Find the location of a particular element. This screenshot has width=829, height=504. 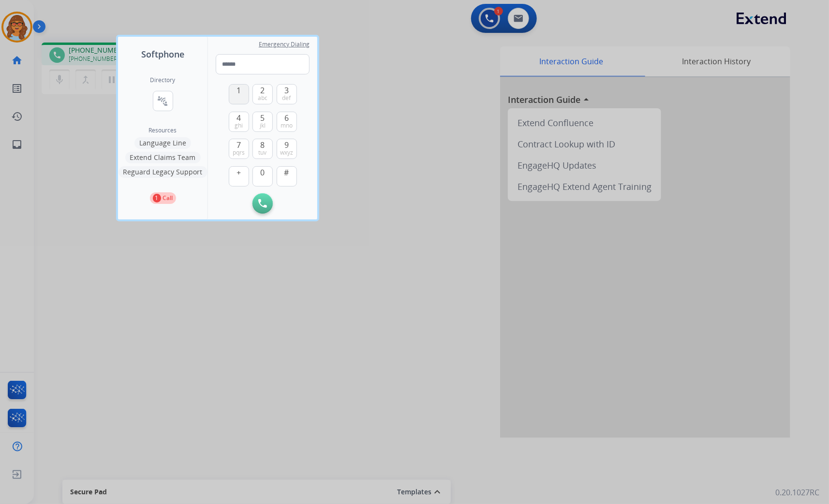

button: 9wxyz is located at coordinates (287, 149).